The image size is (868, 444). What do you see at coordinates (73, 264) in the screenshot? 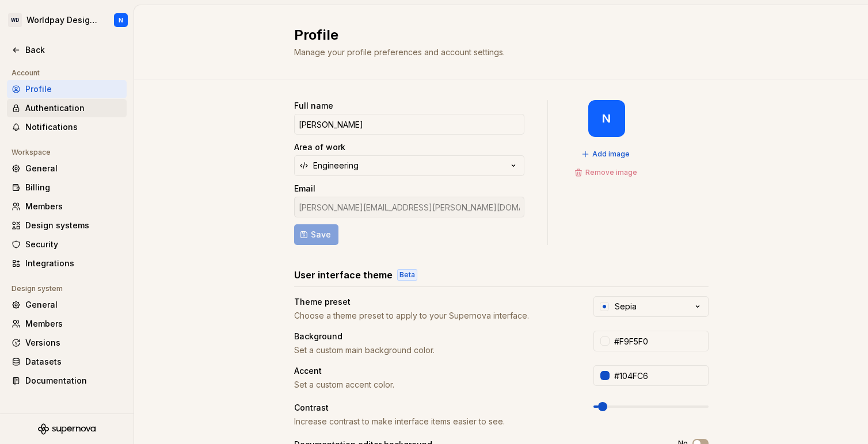
I see `div: Integrations` at bounding box center [73, 264].